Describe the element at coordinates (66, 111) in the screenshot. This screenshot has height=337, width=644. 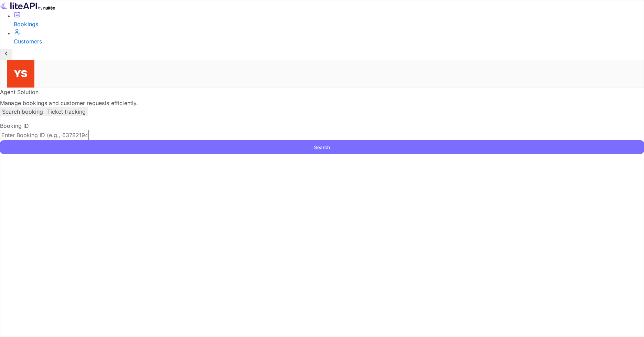
I see `p: Ticket tracking` at that location.